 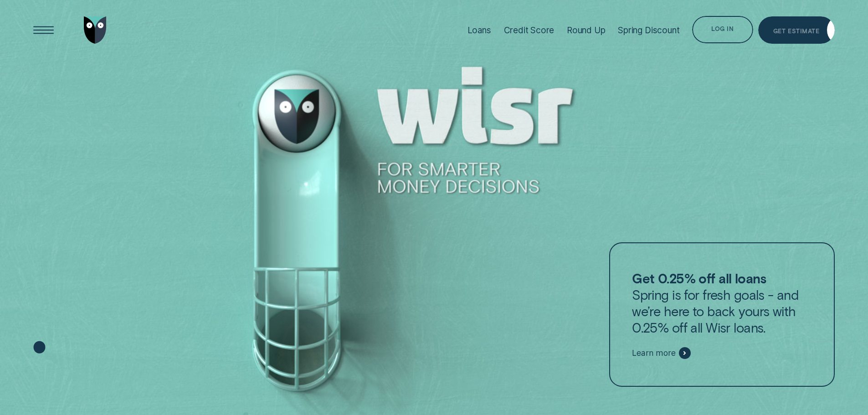 I want to click on span: Learn more, so click(x=654, y=353).